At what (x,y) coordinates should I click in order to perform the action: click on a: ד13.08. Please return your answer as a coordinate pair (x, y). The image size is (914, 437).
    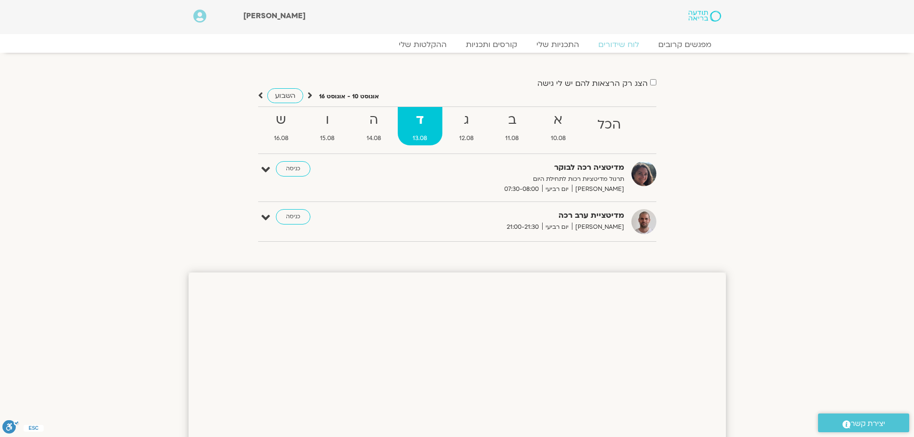
    Looking at the image, I should click on (420, 126).